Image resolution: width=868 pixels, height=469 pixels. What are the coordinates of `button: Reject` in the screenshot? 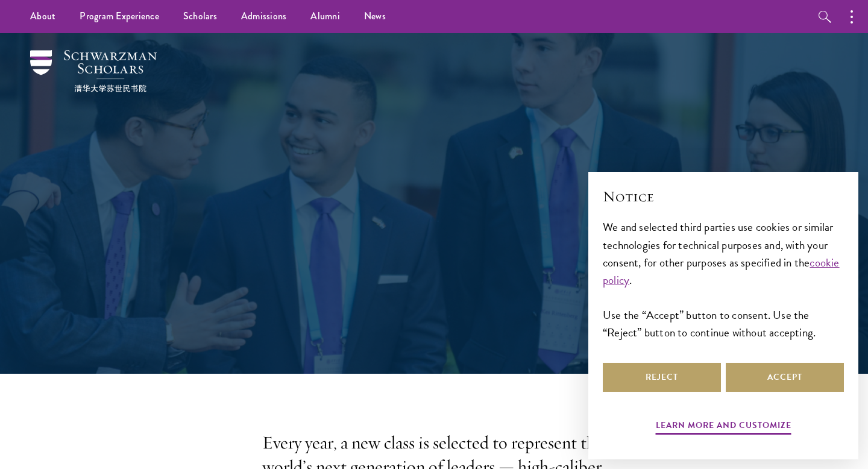 It's located at (662, 377).